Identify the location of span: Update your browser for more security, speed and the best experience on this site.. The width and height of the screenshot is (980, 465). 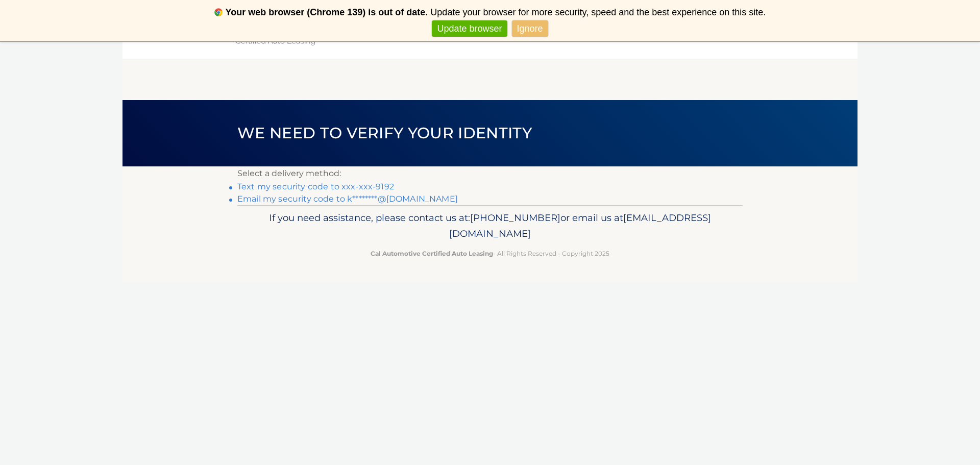
(598, 12).